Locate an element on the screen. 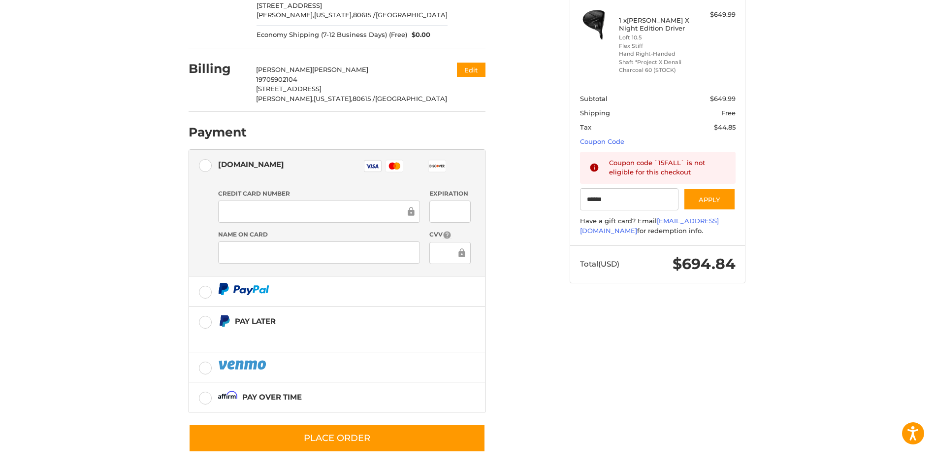  span: Shipping is located at coordinates (595, 113).